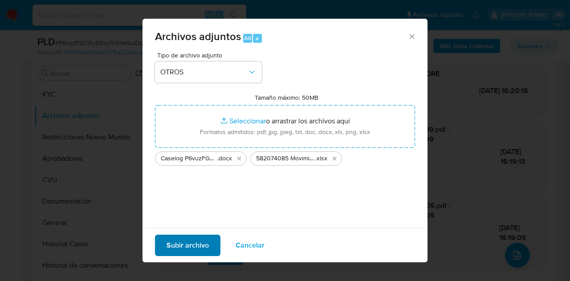 Image resolution: width=570 pixels, height=281 pixels. Describe the element at coordinates (239, 158) in the screenshot. I see `button: Eliminar Caselog P6vuzFGCGySGoySr34eGuCiq_2025_09_18_06_02_13.docx` at that location.